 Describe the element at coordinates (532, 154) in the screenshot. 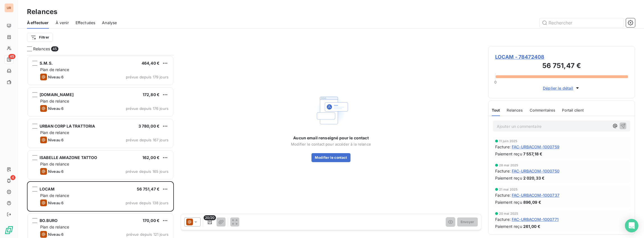

I see `span: 7 557,18 €` at that location.